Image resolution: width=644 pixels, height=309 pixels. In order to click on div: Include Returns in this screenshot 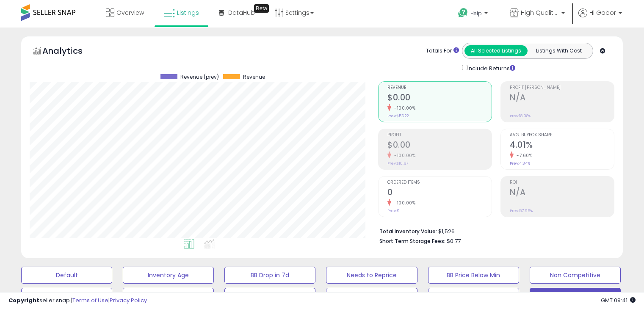, I will do `click(490, 68)`.